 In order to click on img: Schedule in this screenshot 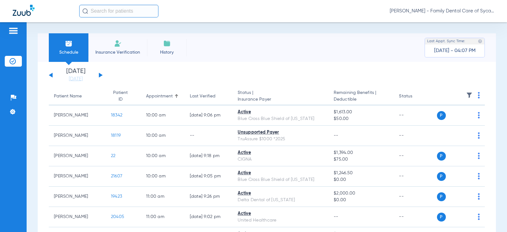, I will do `click(69, 43)`.